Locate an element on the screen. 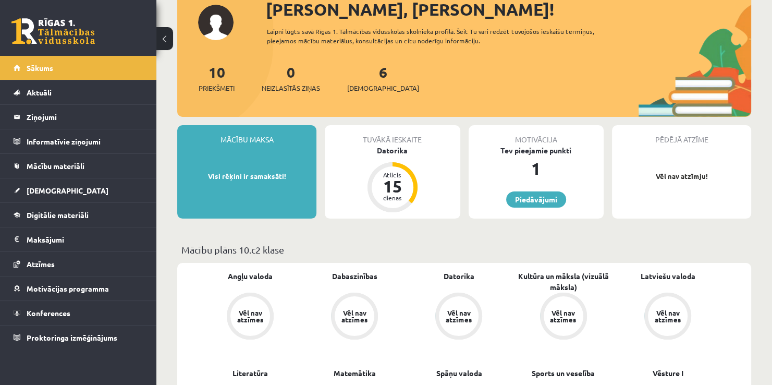 The image size is (772, 385). div: Tev pieejamie punkti is located at coordinates (536, 150).